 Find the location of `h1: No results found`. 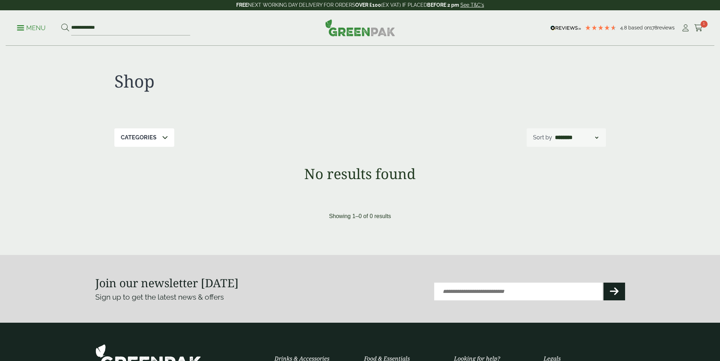

h1: No results found is located at coordinates (360, 174).